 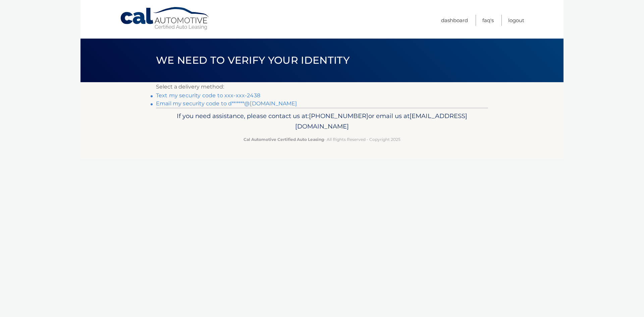 I want to click on strong: Cal Automotive Certified Auto Leasing, so click(x=284, y=139).